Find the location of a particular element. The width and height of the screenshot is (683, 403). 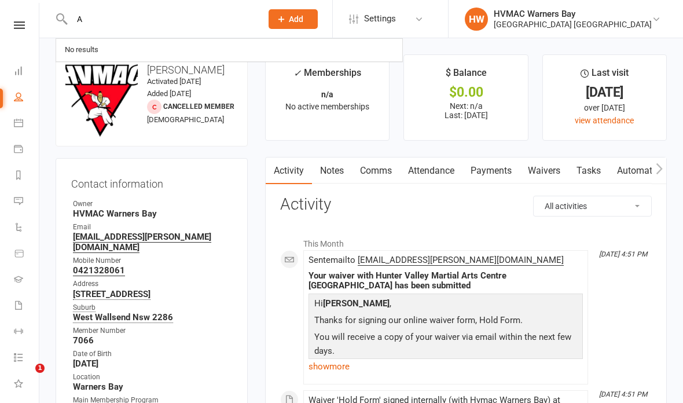

span: No active memberships is located at coordinates (327, 106).